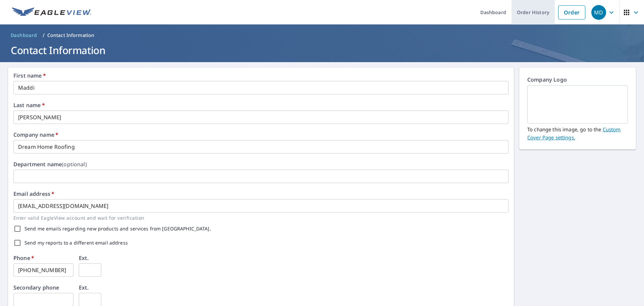  What do you see at coordinates (578, 132) in the screenshot?
I see `p: To change this image, go to the` at bounding box center [578, 132].